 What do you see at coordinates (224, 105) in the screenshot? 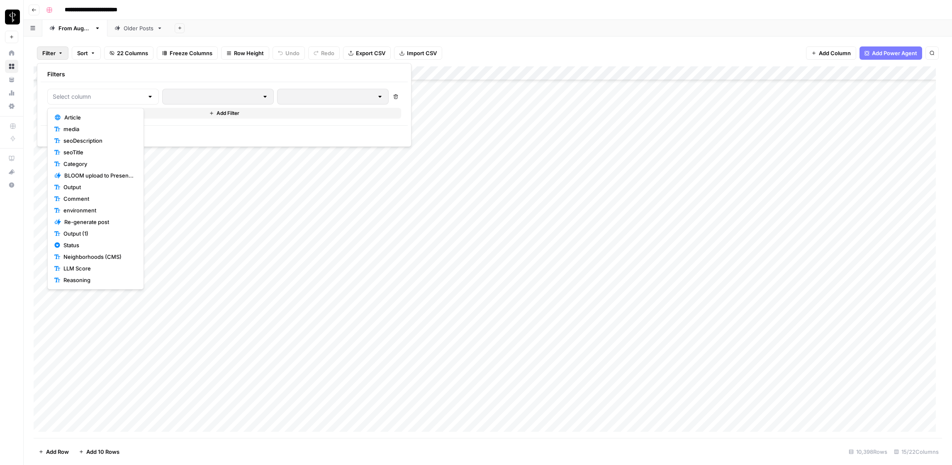
I see `div: Filter` at bounding box center [224, 105].